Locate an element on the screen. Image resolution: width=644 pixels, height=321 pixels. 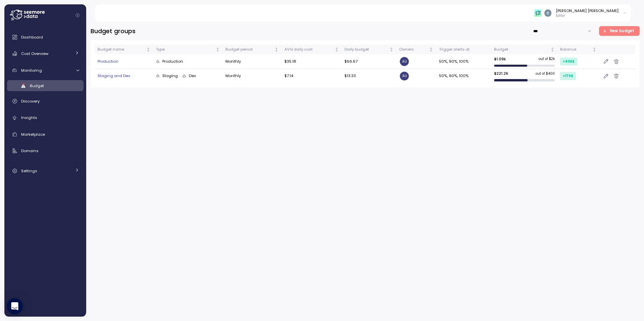
div: Open Intercom Messenger is located at coordinates (15, 306).